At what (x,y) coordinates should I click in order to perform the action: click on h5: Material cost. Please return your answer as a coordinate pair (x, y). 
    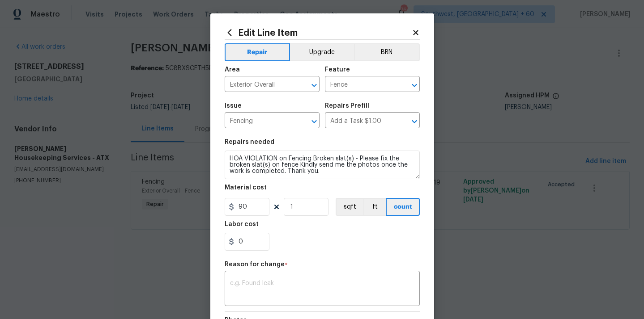
    Looking at the image, I should click on (246, 188).